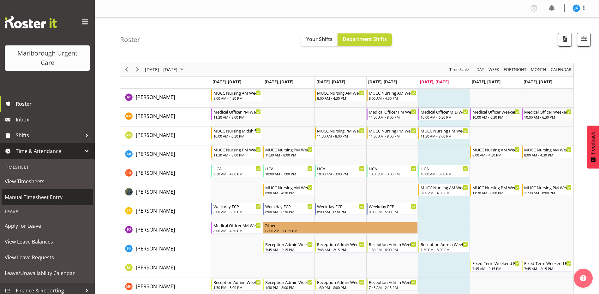  What do you see at coordinates (54, 120) in the screenshot?
I see `span: Inbox` at bounding box center [54, 120].